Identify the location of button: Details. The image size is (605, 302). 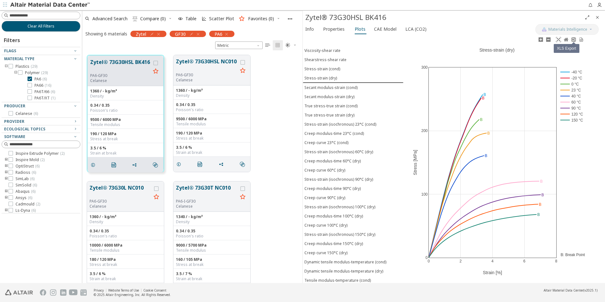
(94, 165).